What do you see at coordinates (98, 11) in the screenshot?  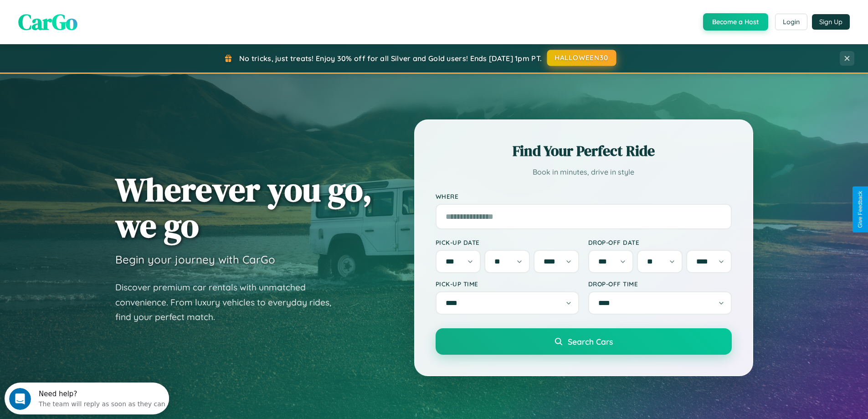 I see `div: Need help?` at bounding box center [98, 11].